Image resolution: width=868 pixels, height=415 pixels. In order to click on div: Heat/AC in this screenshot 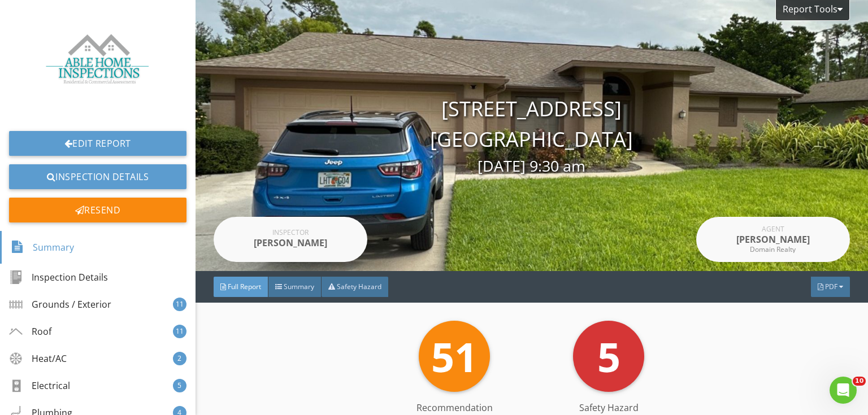, I will do `click(38, 359)`.